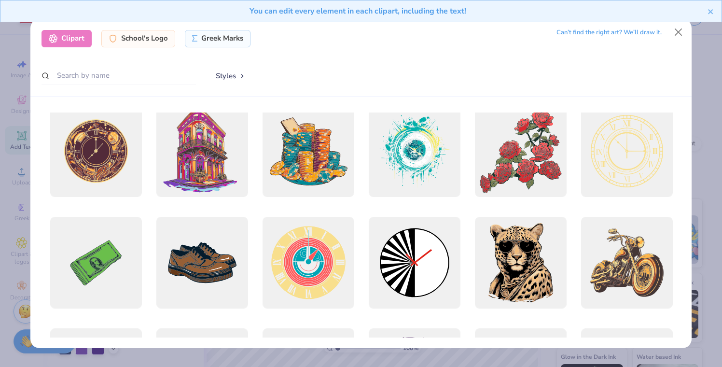 The width and height of the screenshot is (722, 367). What do you see at coordinates (679, 32) in the screenshot?
I see `button: Close` at bounding box center [679, 32].